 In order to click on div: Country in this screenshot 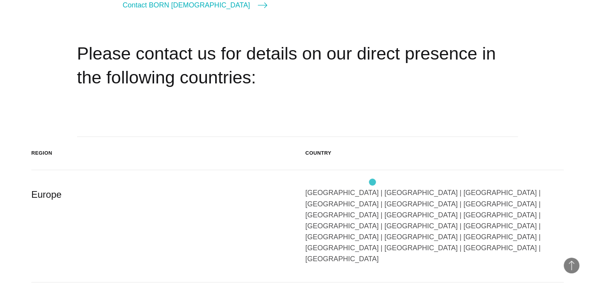, I will do `click(435, 153)`.